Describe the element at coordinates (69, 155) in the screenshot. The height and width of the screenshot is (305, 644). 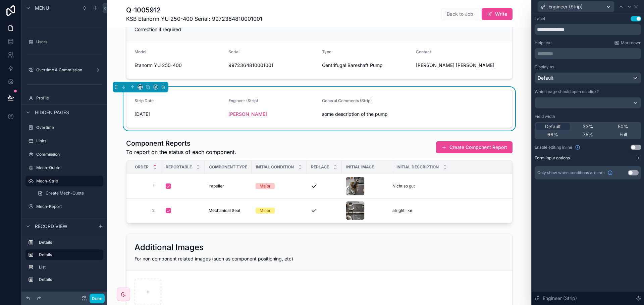
I see `label: Commission` at that location.